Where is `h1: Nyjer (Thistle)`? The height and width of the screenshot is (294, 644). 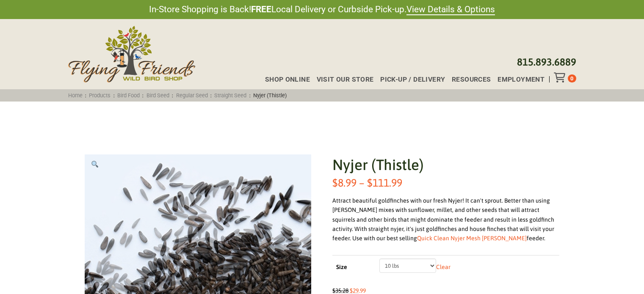
h1: Nyjer (Thistle) is located at coordinates (446, 164).